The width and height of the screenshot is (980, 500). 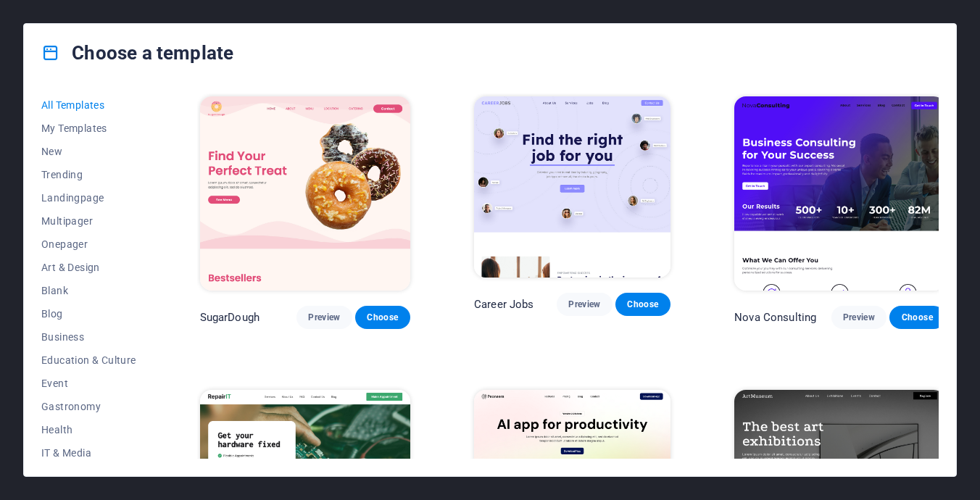 I want to click on span: Art & Design, so click(x=88, y=268).